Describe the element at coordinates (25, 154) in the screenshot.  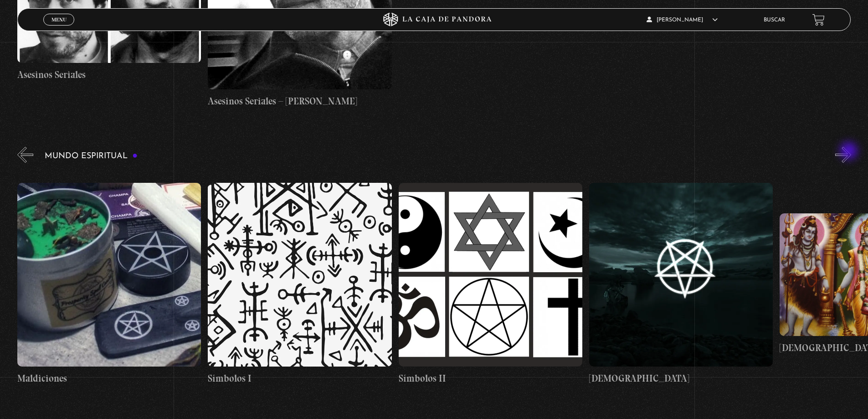
I see `button: Previous` at that location.